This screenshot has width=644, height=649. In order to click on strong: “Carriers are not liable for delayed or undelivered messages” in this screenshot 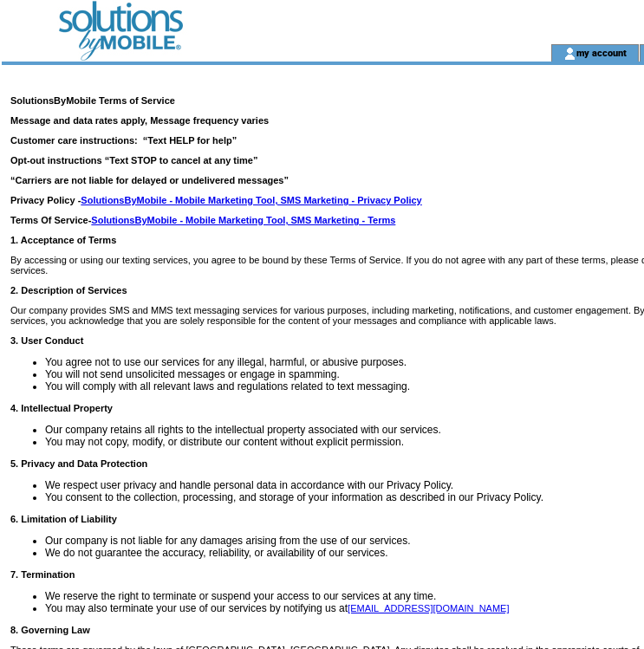, I will do `click(149, 180)`.